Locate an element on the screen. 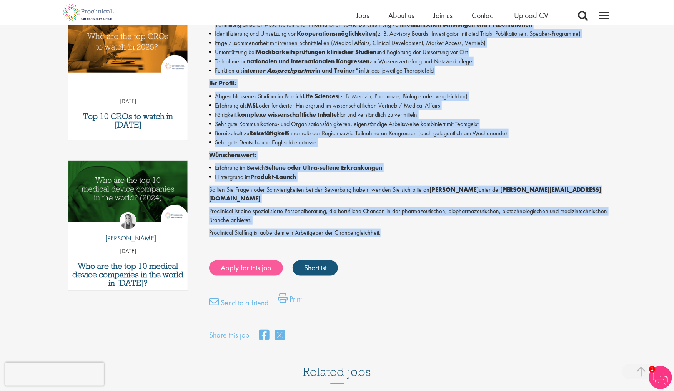 This screenshot has width=674, height=391. label: Share this job is located at coordinates (229, 335).